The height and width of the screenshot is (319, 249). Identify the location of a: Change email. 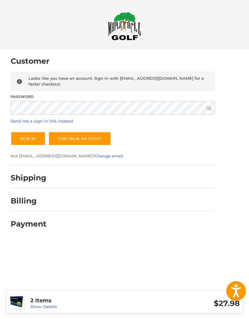
(109, 156).